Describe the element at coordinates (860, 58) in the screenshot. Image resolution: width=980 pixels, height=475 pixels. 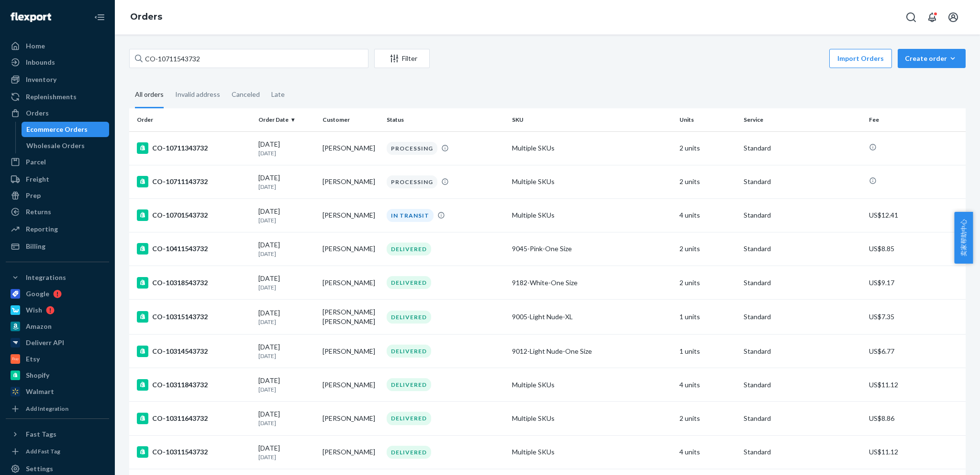
I see `button: Import Orders` at that location.